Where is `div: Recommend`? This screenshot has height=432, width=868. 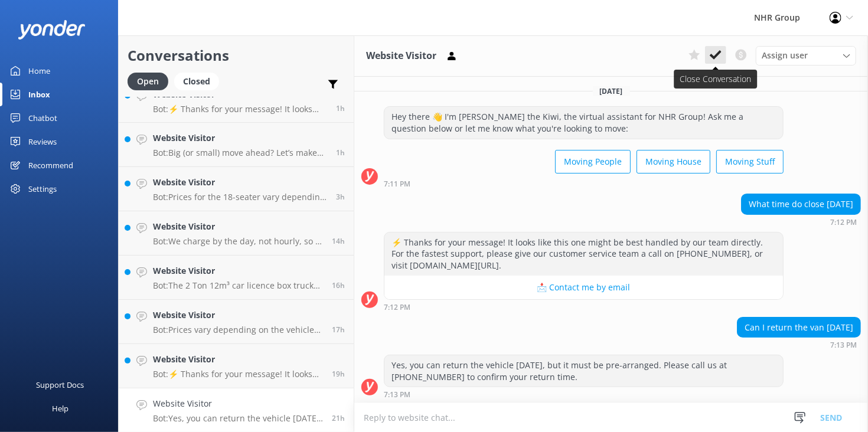
div: Recommend is located at coordinates (50, 166).